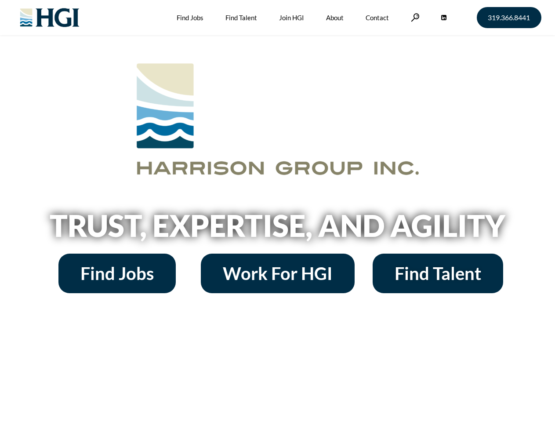  I want to click on span: 319.366.8441, so click(509, 18).